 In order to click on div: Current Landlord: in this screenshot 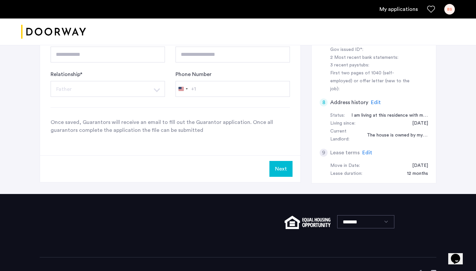, I will do `click(345, 136)`.